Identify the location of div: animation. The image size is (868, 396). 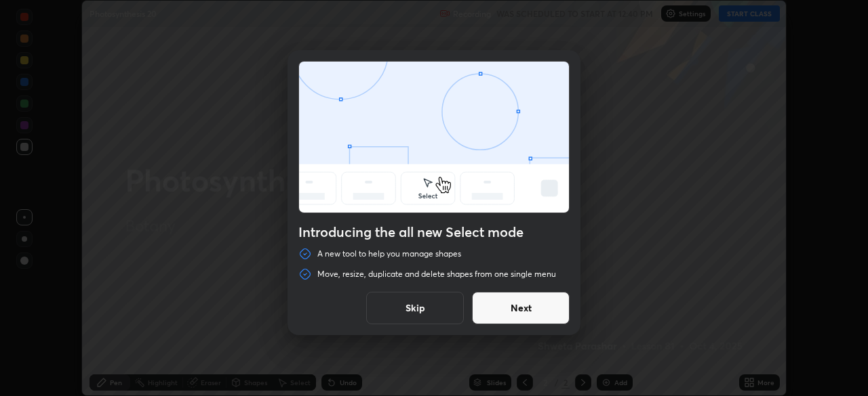
(434, 139).